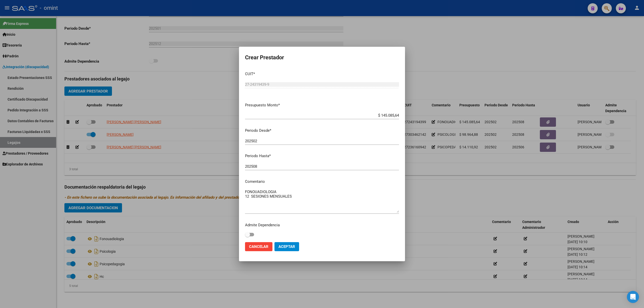 Image resolution: width=644 pixels, height=308 pixels. What do you see at coordinates (322, 225) in the screenshot?
I see `p: Admite Dependencia` at bounding box center [322, 225].